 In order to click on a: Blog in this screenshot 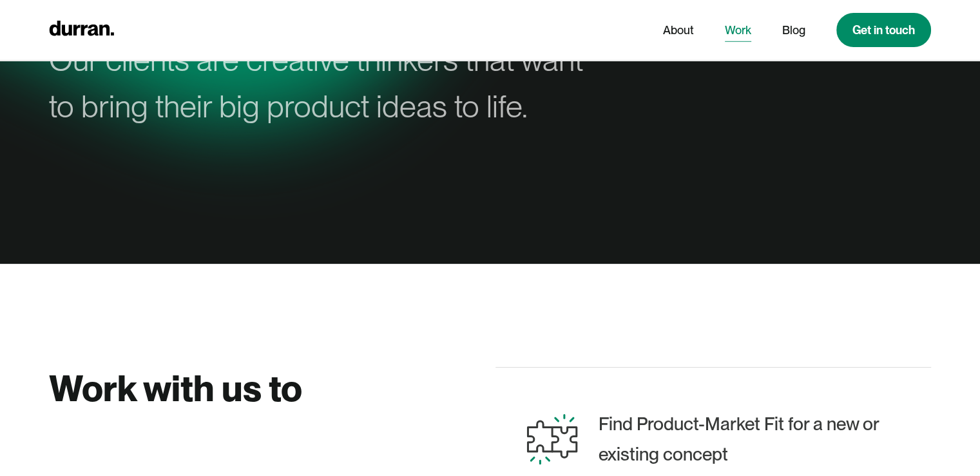, I will do `click(794, 30)`.